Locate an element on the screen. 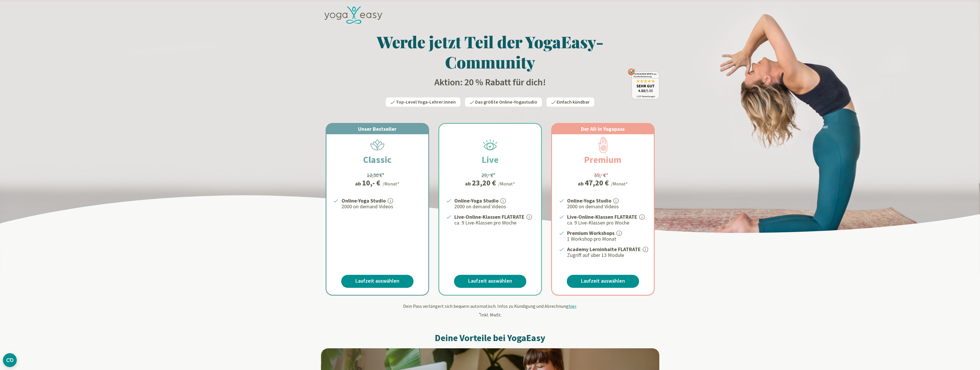 The image size is (980, 370). strong: Premium Workshops is located at coordinates (591, 233).